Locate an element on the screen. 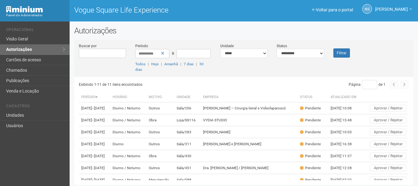 The width and height of the screenshot is (418, 186). div: Painel do Administrador is located at coordinates (36, 15).